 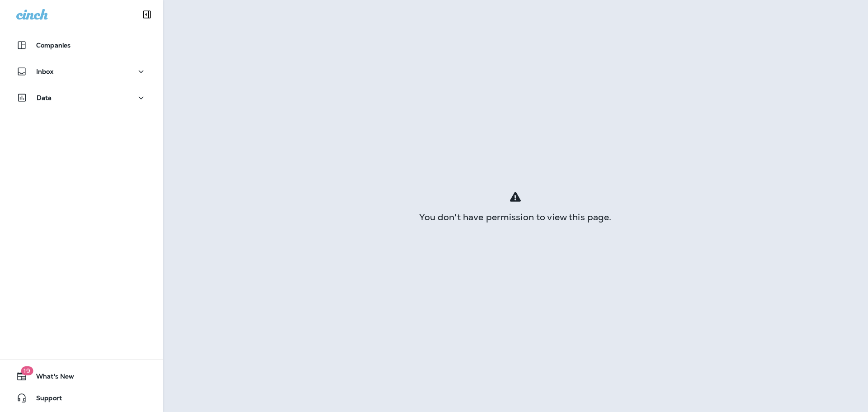 What do you see at coordinates (82, 45) in the screenshot?
I see `button: Companies` at bounding box center [82, 45].